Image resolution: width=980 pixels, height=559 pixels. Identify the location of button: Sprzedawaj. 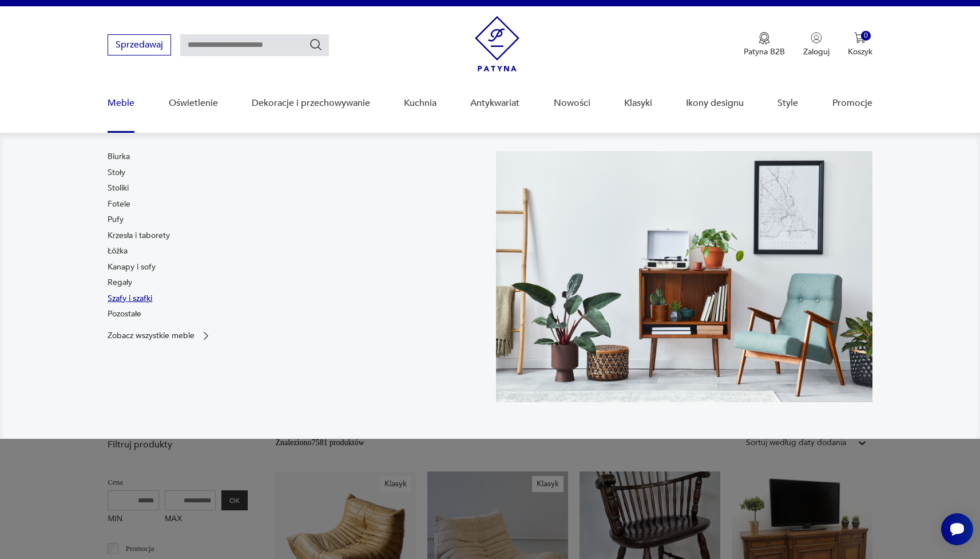
(139, 45).